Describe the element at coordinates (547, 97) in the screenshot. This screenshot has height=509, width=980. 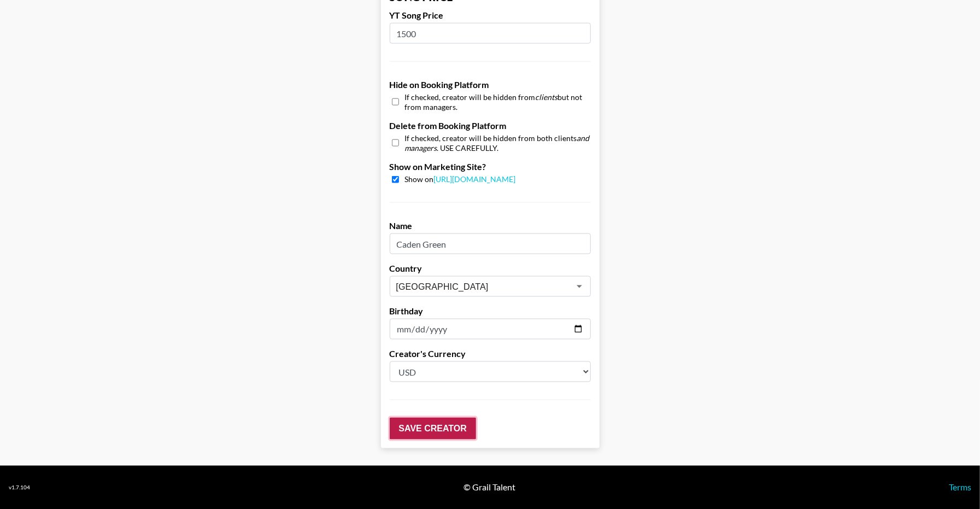
I see `em: clients` at that location.